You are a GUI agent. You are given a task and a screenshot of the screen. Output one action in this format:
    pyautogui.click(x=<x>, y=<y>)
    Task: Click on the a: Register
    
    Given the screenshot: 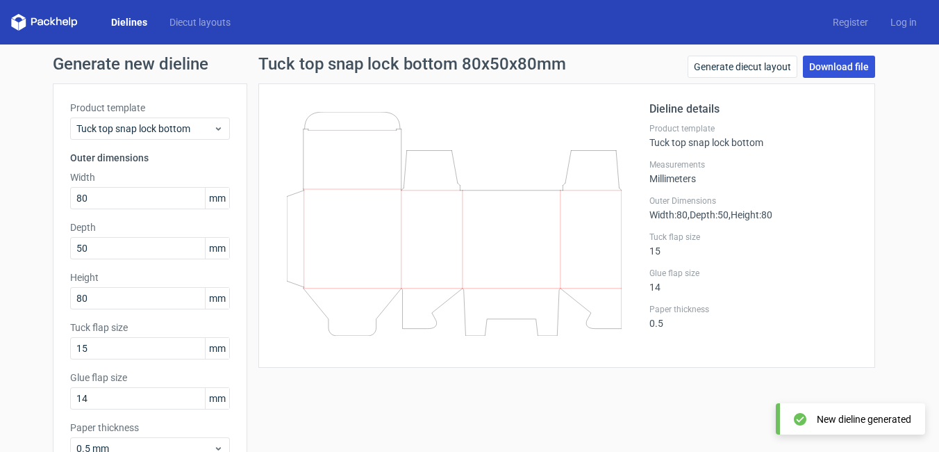 What is the action you would take?
    pyautogui.click(x=850, y=22)
    